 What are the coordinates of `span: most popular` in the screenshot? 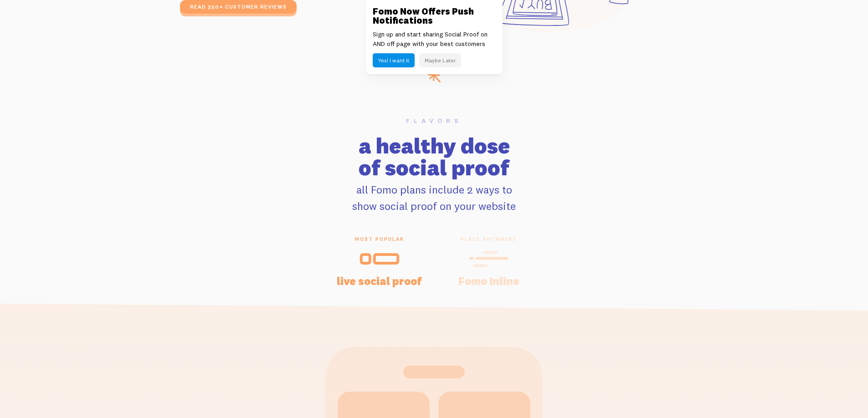 It's located at (380, 239).